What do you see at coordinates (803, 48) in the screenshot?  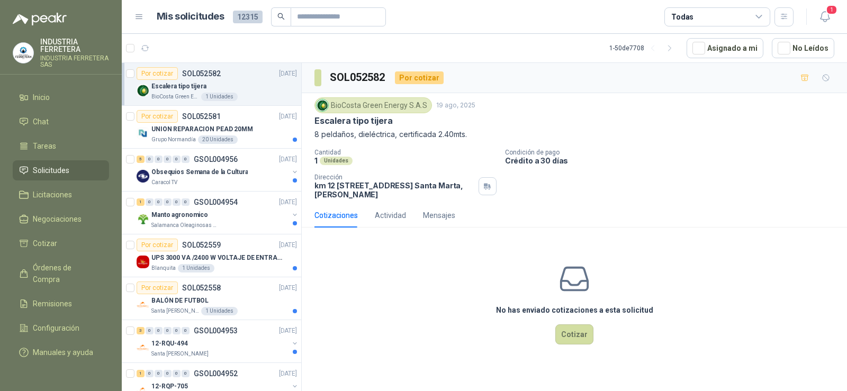 I see `button: No Leídos` at bounding box center [803, 48].